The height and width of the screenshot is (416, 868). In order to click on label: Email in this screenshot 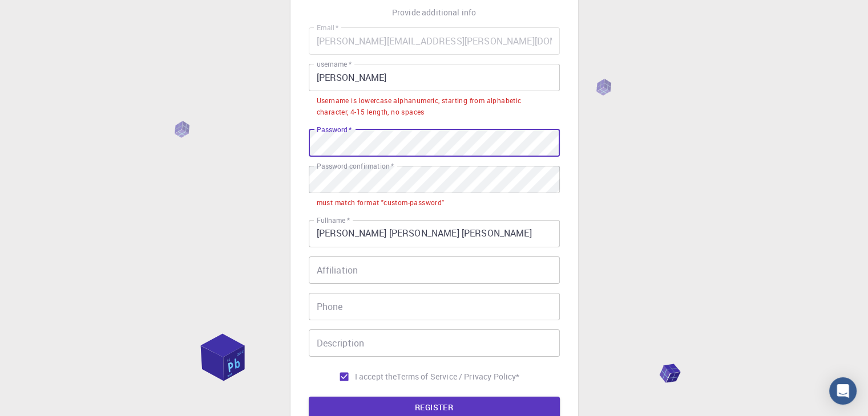, I will do `click(327, 27)`.